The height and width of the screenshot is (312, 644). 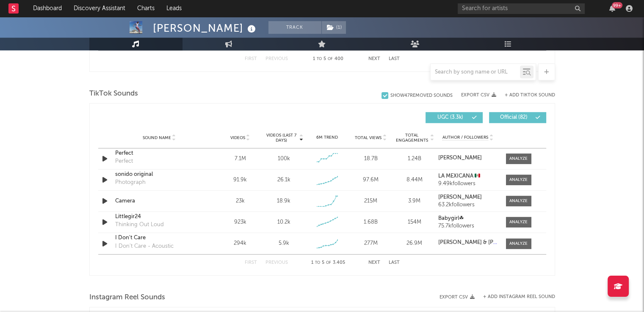 I want to click on div: 26.1k, so click(x=283, y=180).